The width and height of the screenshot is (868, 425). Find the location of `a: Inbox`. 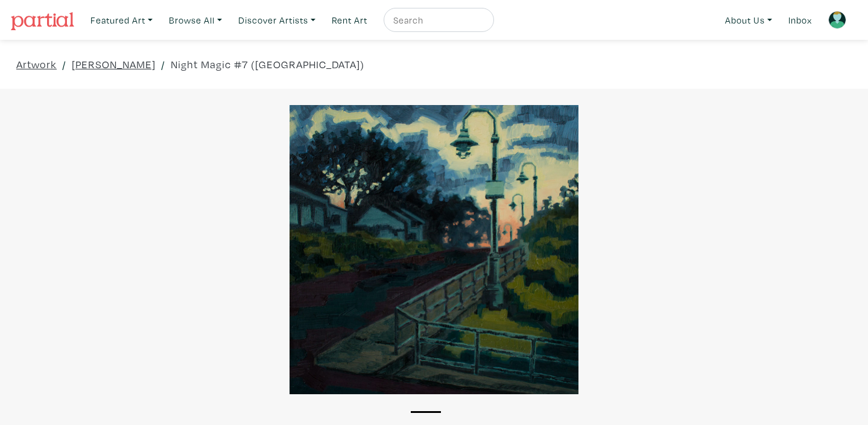

a: Inbox is located at coordinates (800, 20).